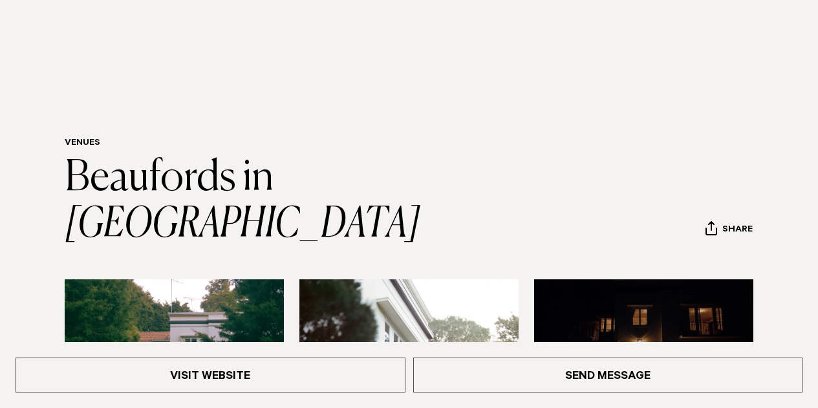 This screenshot has width=818, height=408. I want to click on button: Share, so click(729, 230).